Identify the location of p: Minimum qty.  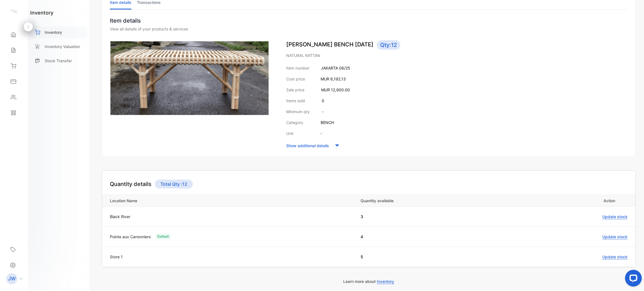
(298, 112).